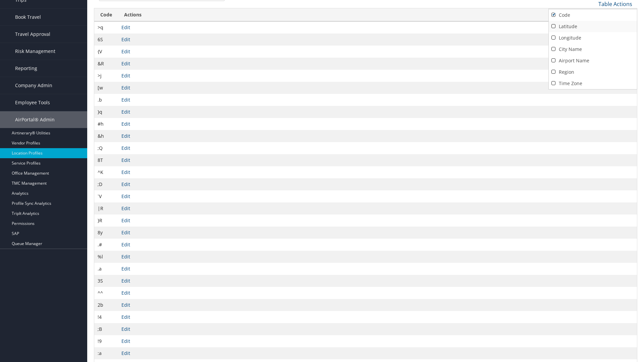  What do you see at coordinates (35, 51) in the screenshot?
I see `span: Risk Management` at bounding box center [35, 51].